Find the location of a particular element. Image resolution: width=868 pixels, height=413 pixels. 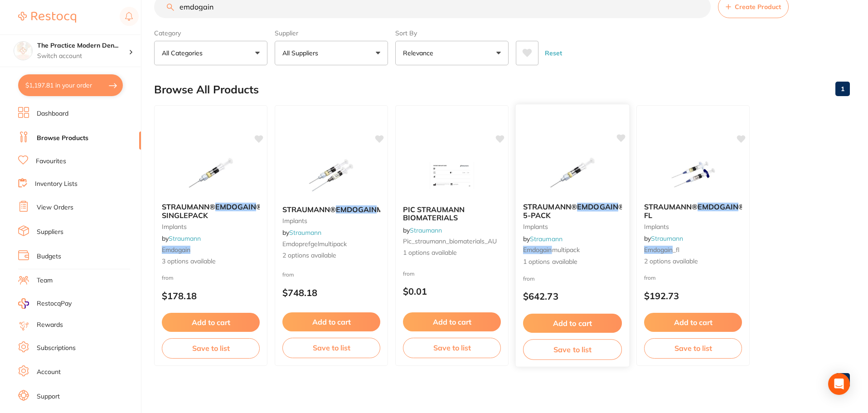

span: Create Product is located at coordinates (758, 7).